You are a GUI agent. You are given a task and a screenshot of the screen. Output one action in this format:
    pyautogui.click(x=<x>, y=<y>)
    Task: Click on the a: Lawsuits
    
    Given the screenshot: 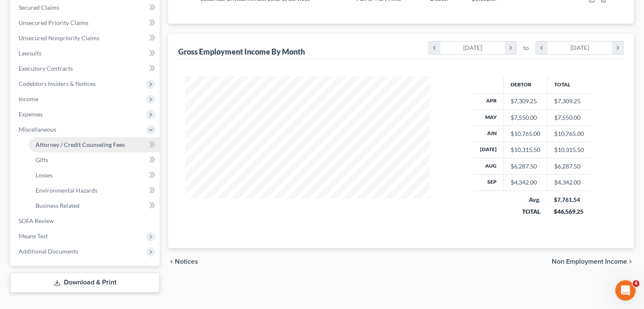 What is the action you would take?
    pyautogui.click(x=86, y=53)
    